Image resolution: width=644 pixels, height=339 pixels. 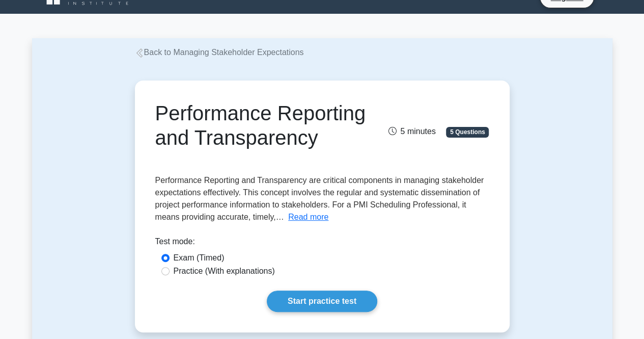 I want to click on div: Test mode:, so click(x=322, y=244).